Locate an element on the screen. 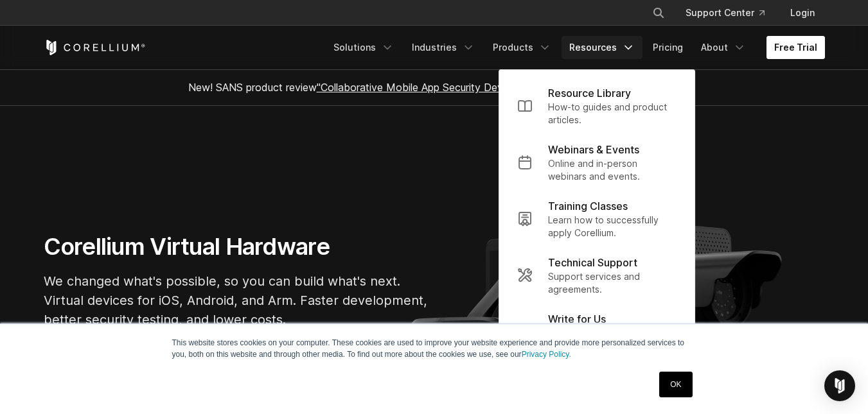  span: New! SANS product review now available. is located at coordinates (434, 87).